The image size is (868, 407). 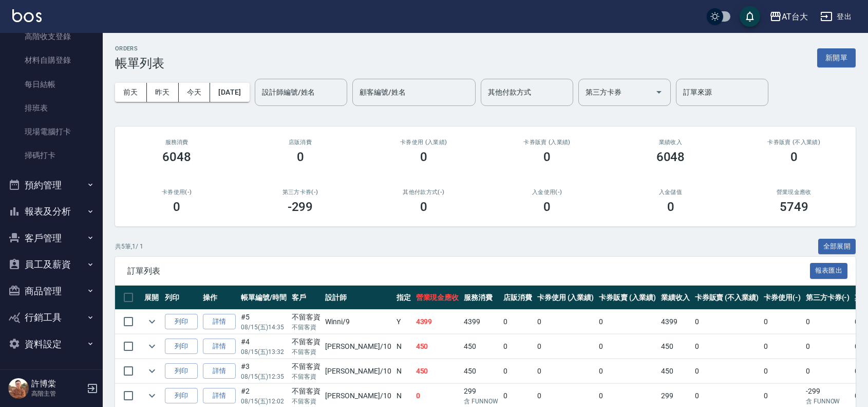 I want to click on h3: 5749, so click(x=794, y=206).